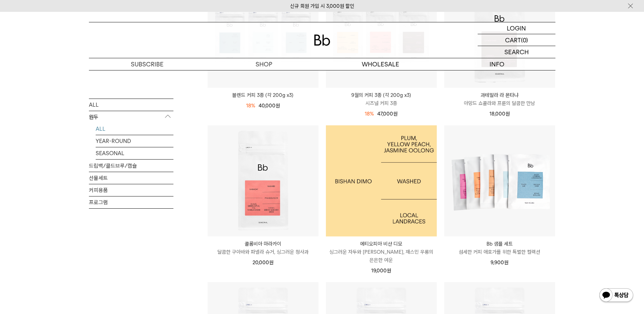  Describe the element at coordinates (388, 114) in the screenshot. I see `span: 47,000` at that location.